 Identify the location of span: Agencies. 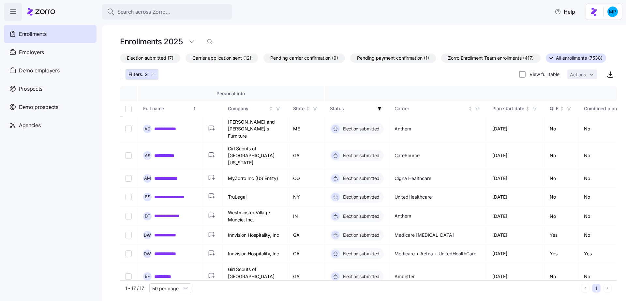
(30, 125).